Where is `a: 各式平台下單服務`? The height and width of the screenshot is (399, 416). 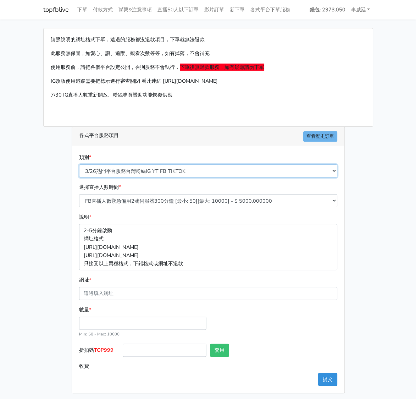
a: 各式平台下單服務 is located at coordinates (271, 10).